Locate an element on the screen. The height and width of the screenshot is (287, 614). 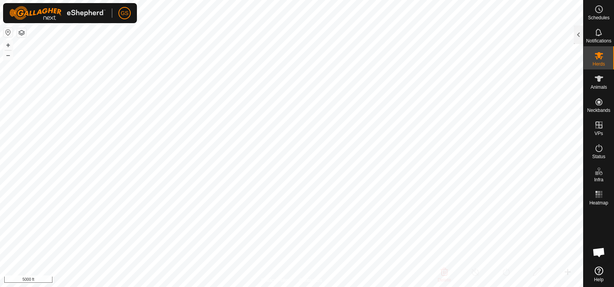
span: Status is located at coordinates (599, 157).